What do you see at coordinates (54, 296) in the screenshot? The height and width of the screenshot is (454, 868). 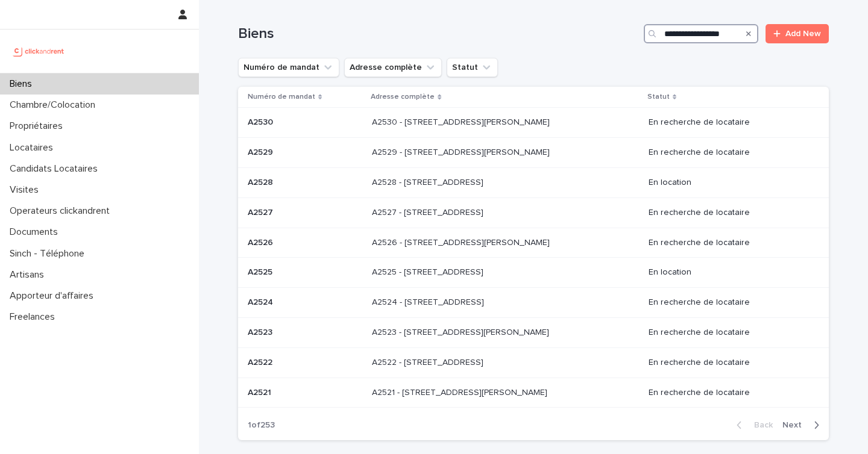 I see `p: Apporteur d'affaires` at bounding box center [54, 296].